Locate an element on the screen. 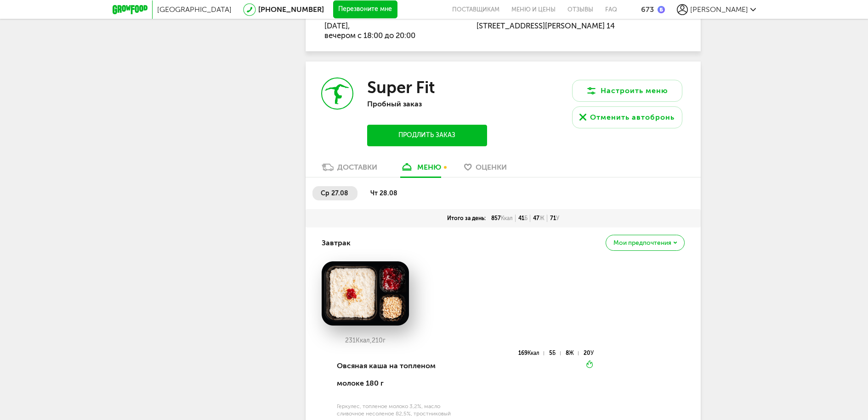  label: Адрес доставки is located at coordinates (562, 16).